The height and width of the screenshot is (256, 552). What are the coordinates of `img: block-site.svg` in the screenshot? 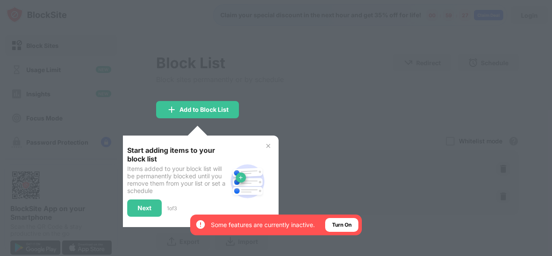 It's located at (247, 181).